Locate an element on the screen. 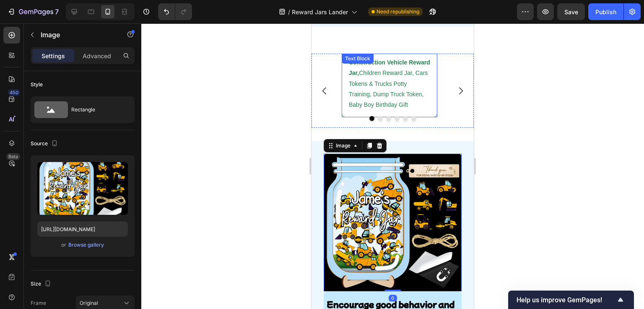 The image size is (644, 309). div: Rectangle is located at coordinates (97, 110).